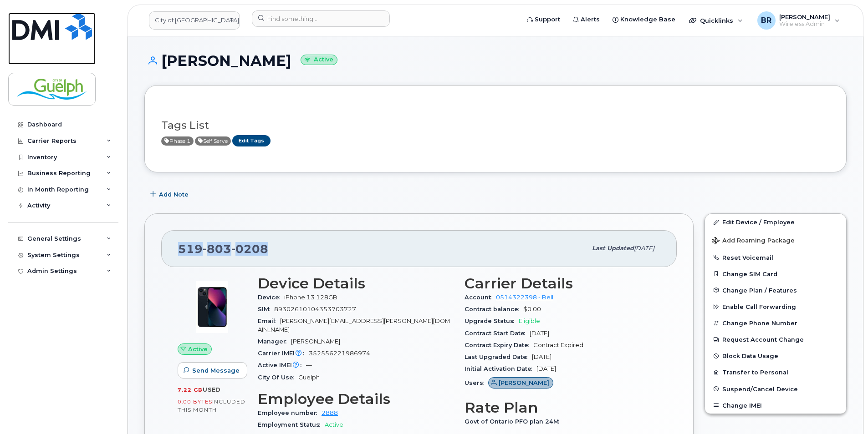 This screenshot has height=434, width=868. What do you see at coordinates (195, 402) in the screenshot?
I see `span: 0.00 Bytes` at bounding box center [195, 402].